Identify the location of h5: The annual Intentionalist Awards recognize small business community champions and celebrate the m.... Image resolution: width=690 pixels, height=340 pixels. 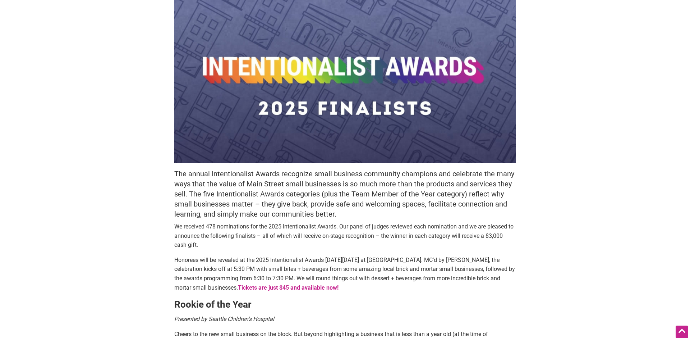
(345, 194).